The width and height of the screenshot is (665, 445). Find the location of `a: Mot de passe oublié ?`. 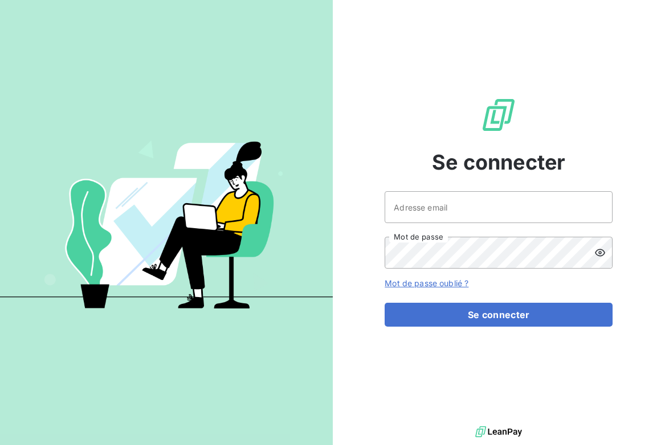

a: Mot de passe oublié ? is located at coordinates (426, 283).